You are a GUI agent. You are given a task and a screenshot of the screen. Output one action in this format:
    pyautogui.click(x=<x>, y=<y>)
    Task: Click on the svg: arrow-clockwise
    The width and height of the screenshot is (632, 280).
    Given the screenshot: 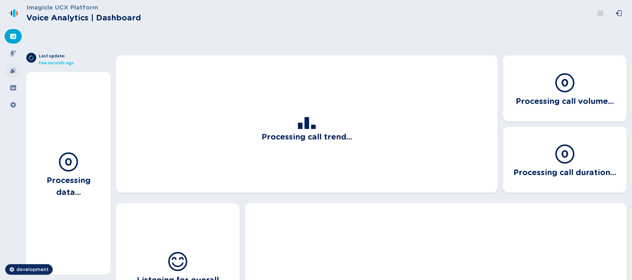 What is the action you would take?
    pyautogui.click(x=31, y=58)
    